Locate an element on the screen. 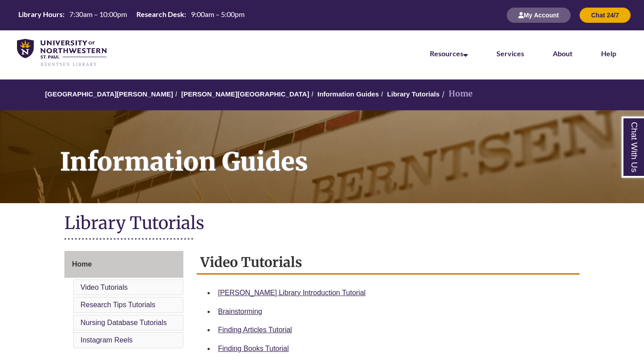  a: Nursing Database Tutorials is located at coordinates (123, 322).